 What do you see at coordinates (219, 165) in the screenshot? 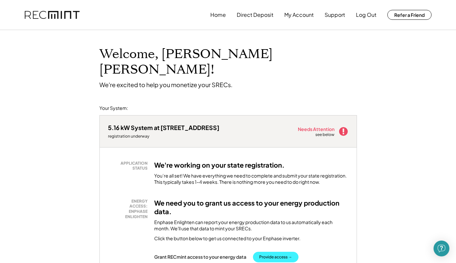
I see `h3: We're working on your state registration.` at bounding box center [219, 165].